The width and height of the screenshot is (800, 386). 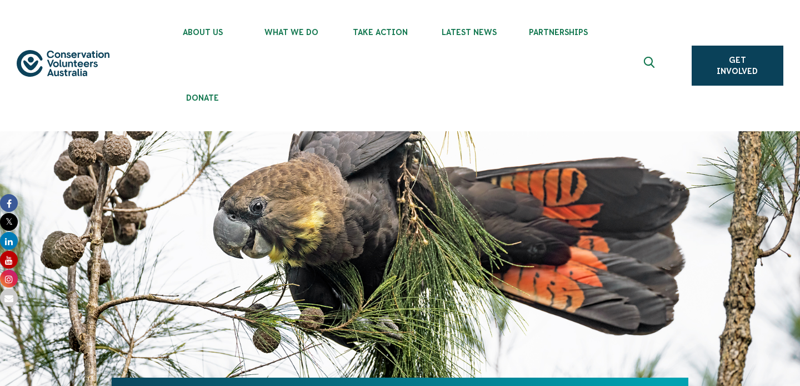 What do you see at coordinates (651, 66) in the screenshot?
I see `button: Expand search box Close search box` at bounding box center [651, 66].